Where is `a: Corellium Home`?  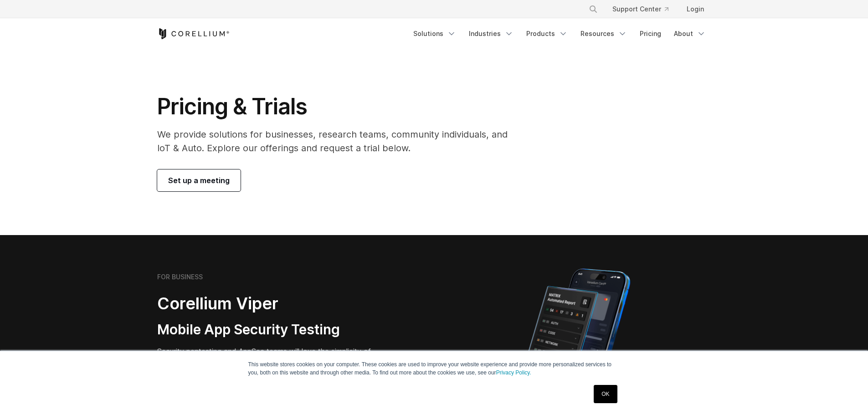 a: Corellium Home is located at coordinates (193, 34).